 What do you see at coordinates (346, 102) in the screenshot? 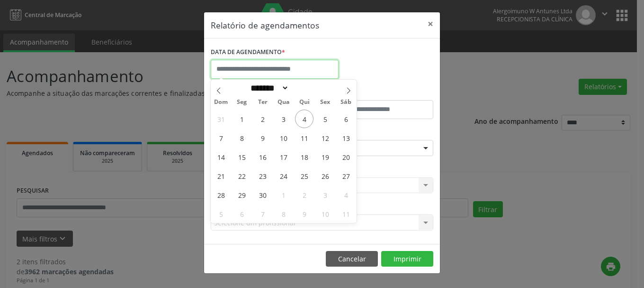
I see `span: Sáb` at bounding box center [346, 102].